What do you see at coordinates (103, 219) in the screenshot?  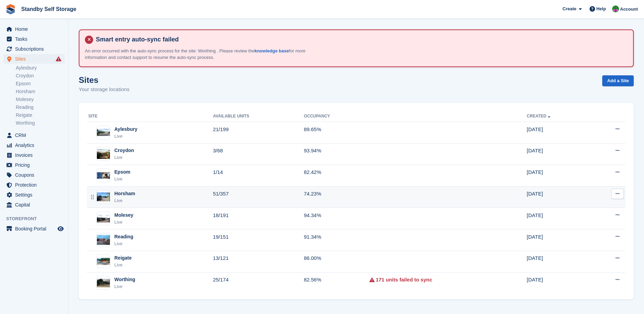 I see `img: Image of Molesey site` at bounding box center [103, 219].